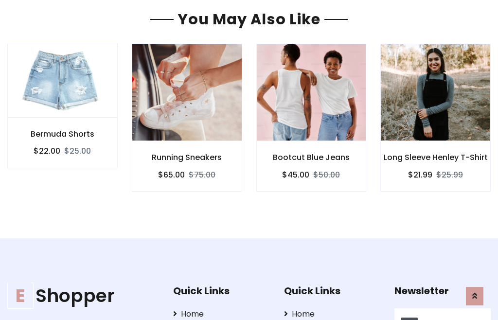 The width and height of the screenshot is (498, 320). I want to click on h6: $65.00, so click(171, 174).